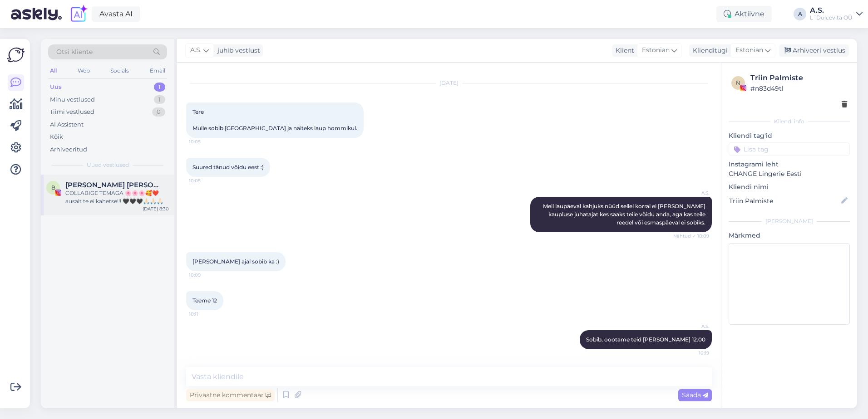 The image size is (868, 419). Describe the element at coordinates (789, 164) in the screenshot. I see `p: Instagrami leht` at that location.